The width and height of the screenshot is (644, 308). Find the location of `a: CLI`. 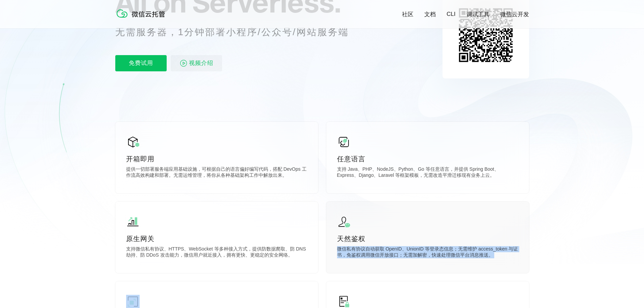

a: CLI is located at coordinates (451, 14).